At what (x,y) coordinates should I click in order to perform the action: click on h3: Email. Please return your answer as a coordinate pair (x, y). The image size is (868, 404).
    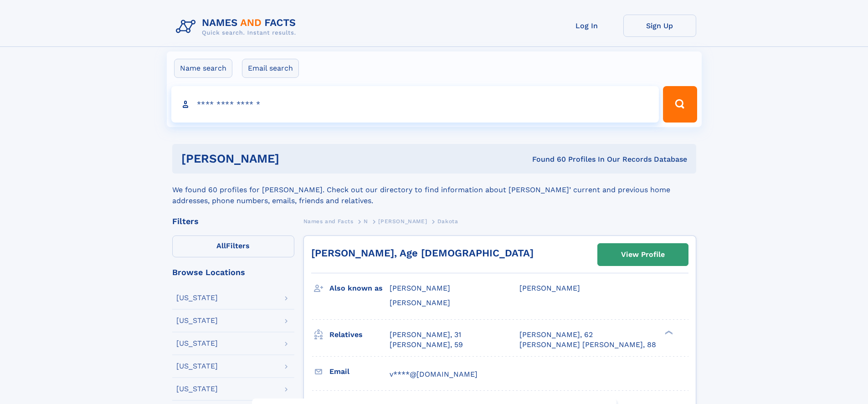
    Looking at the image, I should click on (360, 372).